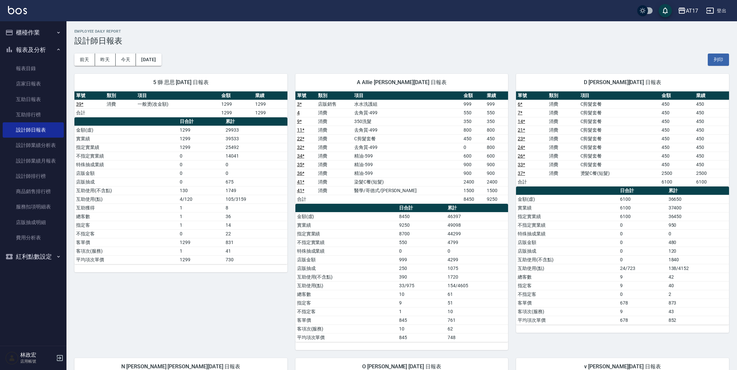 The image size is (737, 370). Describe the element at coordinates (422, 268) in the screenshot. I see `td: 250` at that location.